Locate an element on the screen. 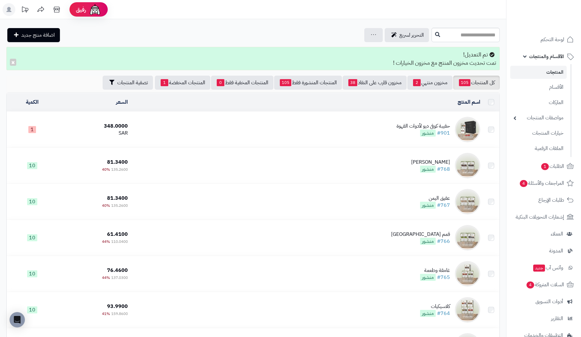 This screenshot has height=337, width=581. img: logo-2.png is located at coordinates (556, 22).